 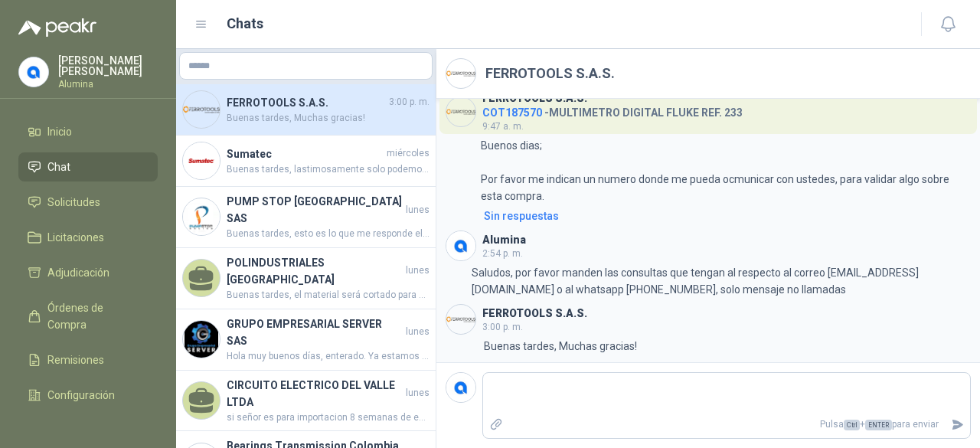 I want to click on span: Buenas tardes, el material será cortado para hacer piezas que sostengan los perfiles de aluminio ..., so click(x=328, y=295).